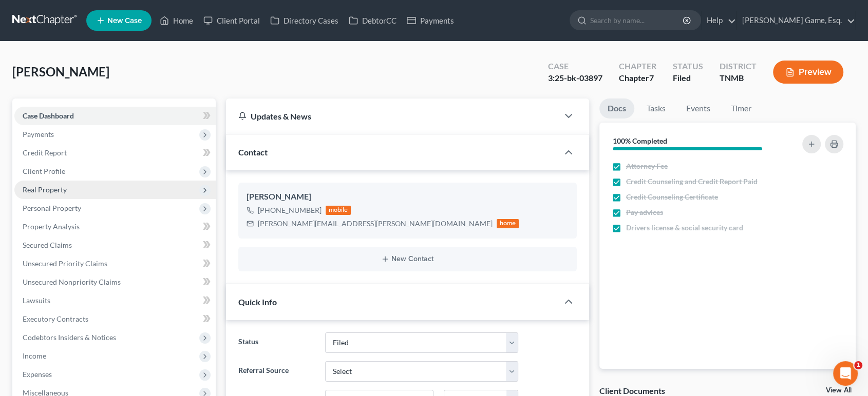  I want to click on span: Case Dashboard, so click(49, 115).